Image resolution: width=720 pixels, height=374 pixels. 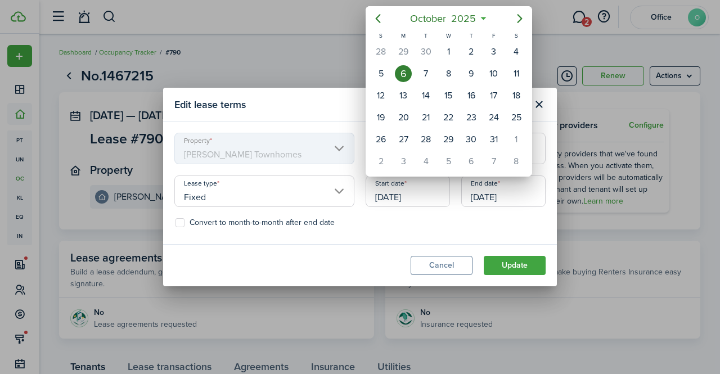 What do you see at coordinates (448, 161) in the screenshot?
I see `div: Wednesday, November 5, 2025` at bounding box center [448, 161].